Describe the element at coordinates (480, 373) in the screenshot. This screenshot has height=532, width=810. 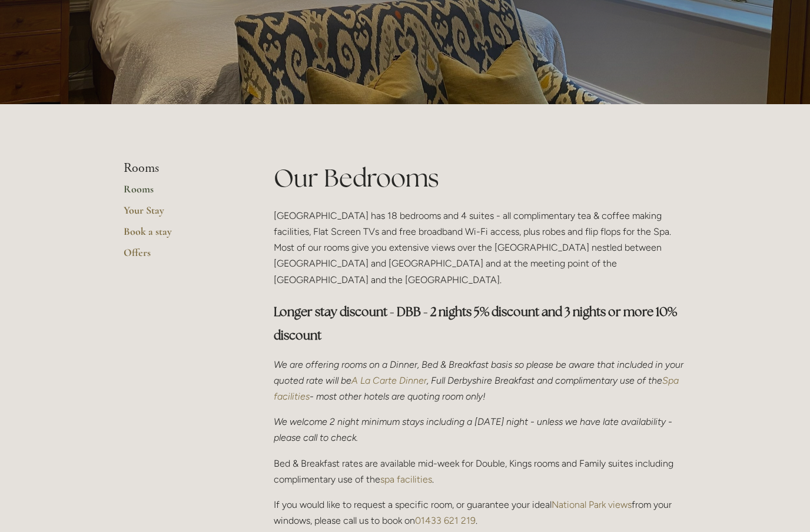
I see `em: We are offering rooms on a Dinner, Bed & Breakfast basis so please be aware that included in your...` at that location.